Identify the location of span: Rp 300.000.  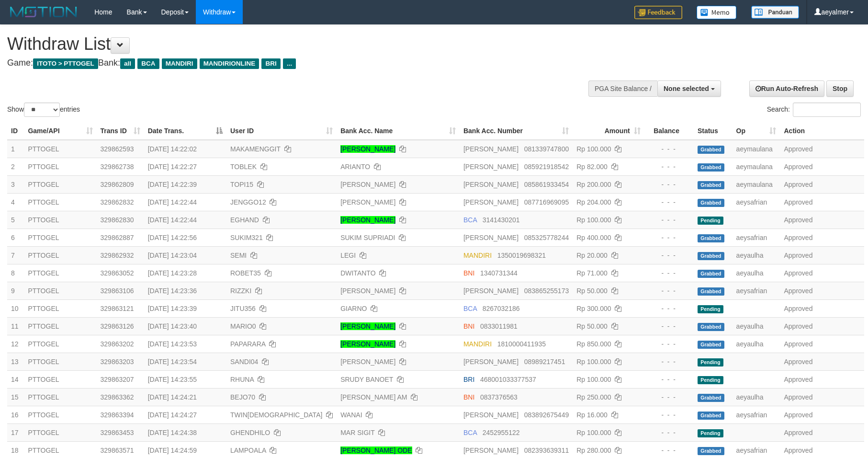
(593, 308).